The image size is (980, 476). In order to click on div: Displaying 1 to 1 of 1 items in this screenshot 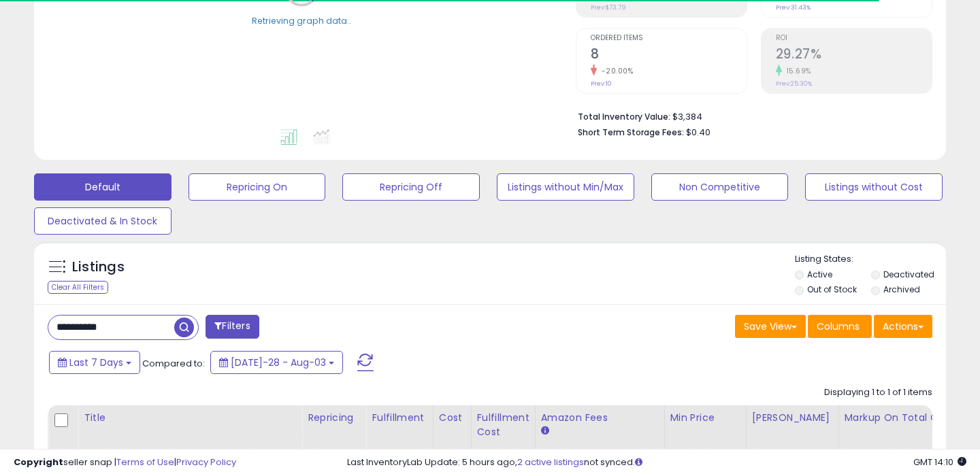, I will do `click(878, 392)`.